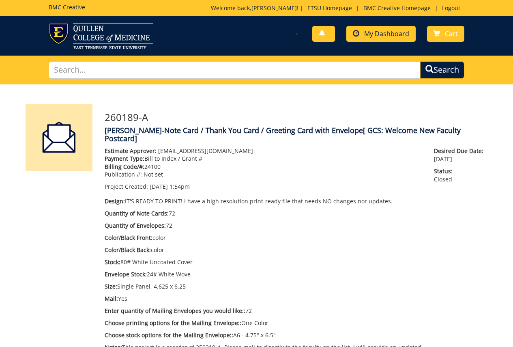  What do you see at coordinates (386, 34) in the screenshot?
I see `span: My Dashboard` at bounding box center [386, 34].